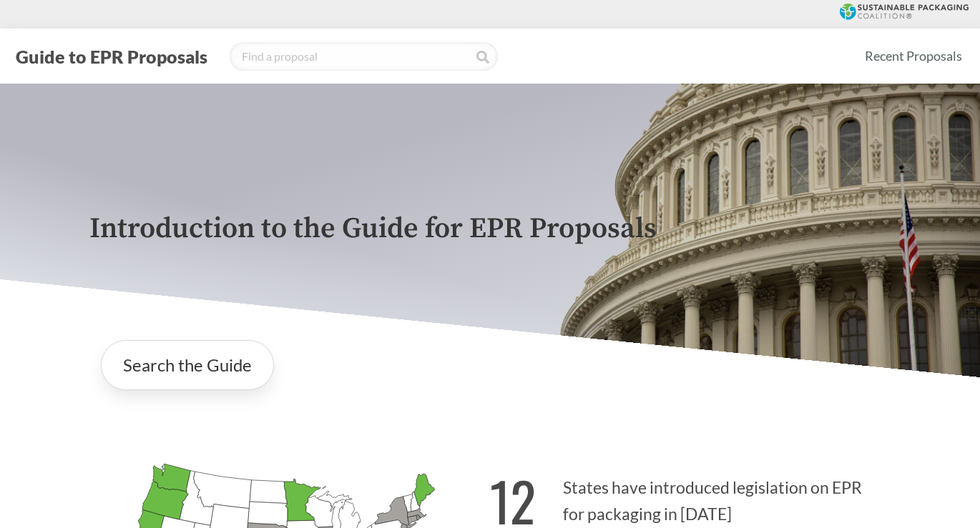 The width and height of the screenshot is (980, 528). I want to click on a: Recent Proposals, so click(913, 56).